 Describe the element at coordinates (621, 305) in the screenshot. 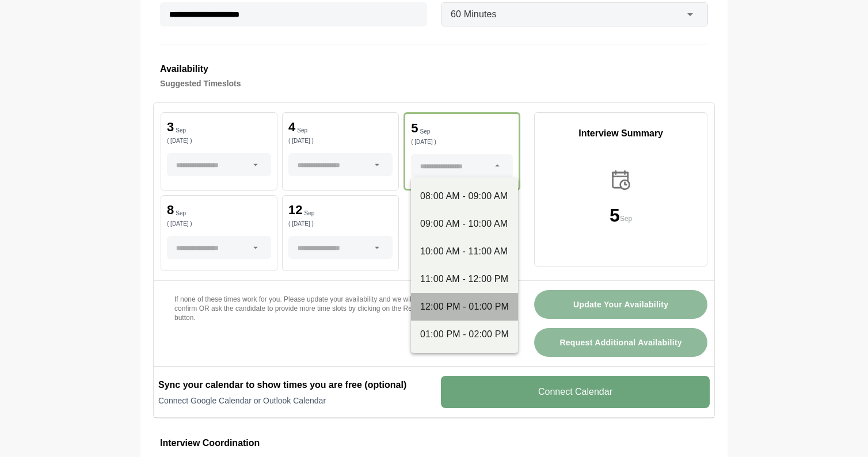

I see `button: Update Your Availability` at that location.